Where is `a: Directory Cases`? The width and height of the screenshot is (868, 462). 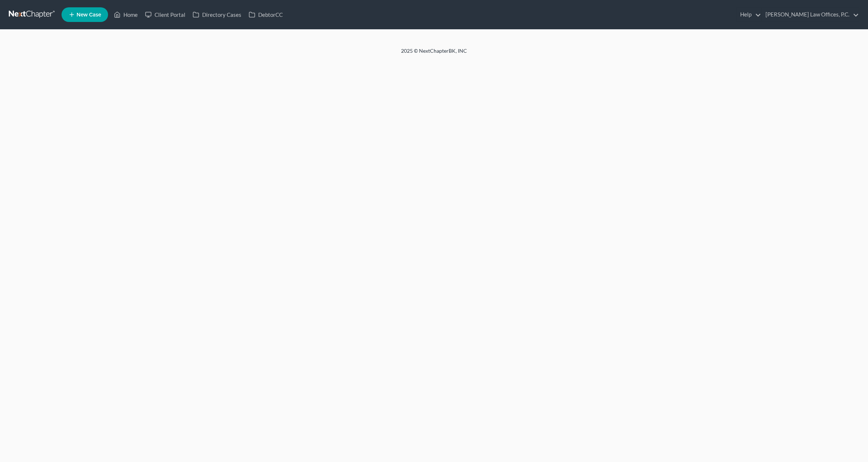 a: Directory Cases is located at coordinates (217, 15).